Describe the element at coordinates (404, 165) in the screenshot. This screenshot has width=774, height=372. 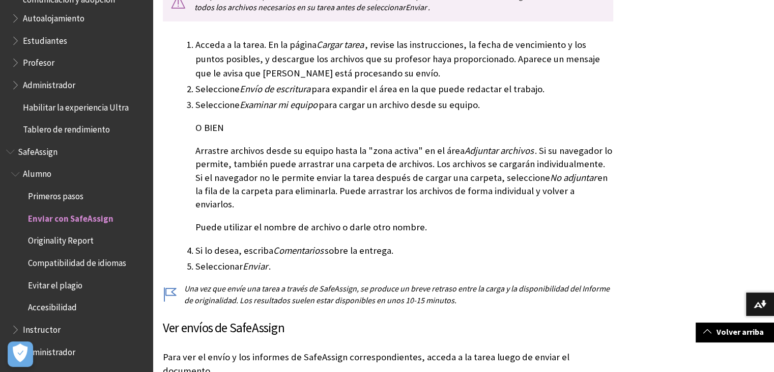
I see `li: Seleccione para cargar un archivo desde su equipo.` at that location.